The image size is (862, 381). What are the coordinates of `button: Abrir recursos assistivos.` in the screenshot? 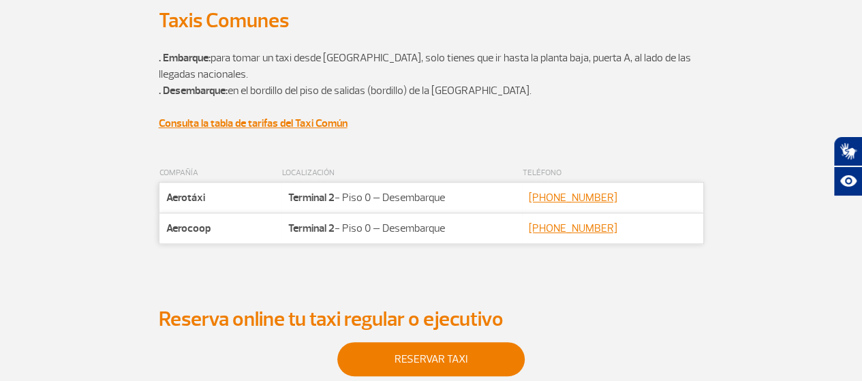 It's located at (848, 181).